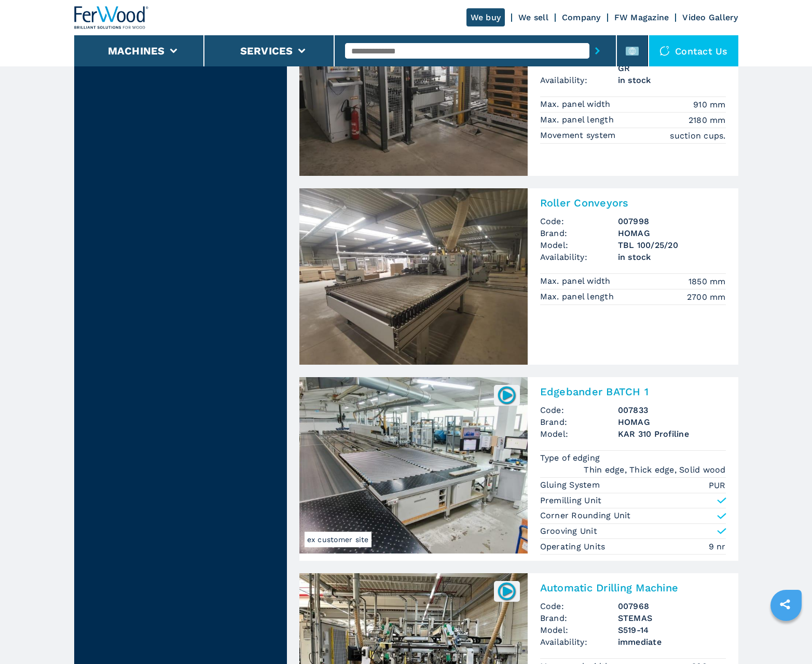 Image resolution: width=812 pixels, height=664 pixels. What do you see at coordinates (136, 51) in the screenshot?
I see `button: Machines` at bounding box center [136, 51].